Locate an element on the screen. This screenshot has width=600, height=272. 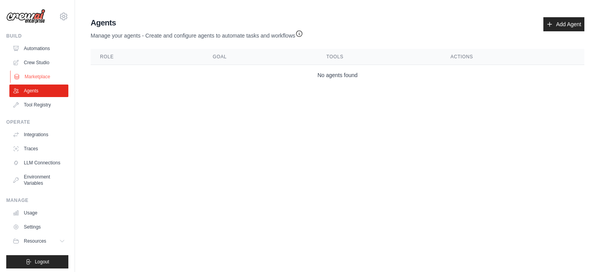
button: Resources is located at coordinates (39, 241).